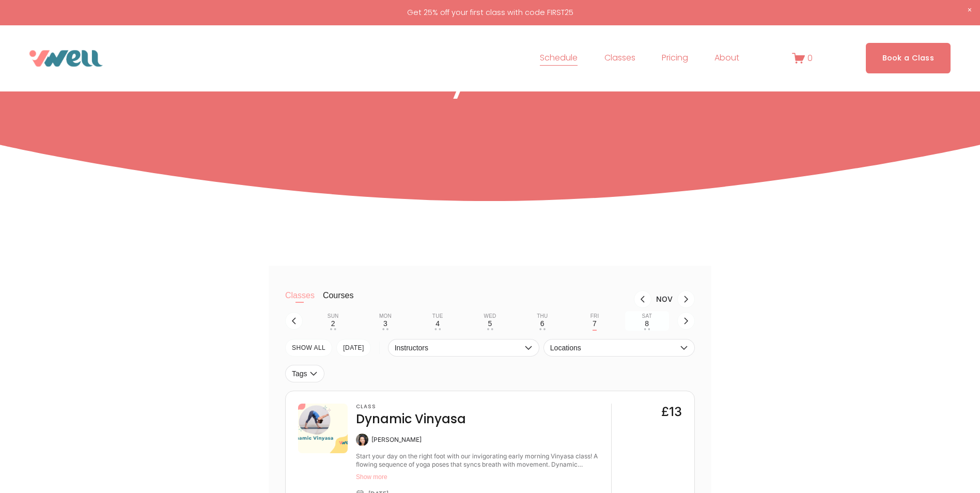 The height and width of the screenshot is (493, 980). I want to click on div: £13, so click(672, 412).